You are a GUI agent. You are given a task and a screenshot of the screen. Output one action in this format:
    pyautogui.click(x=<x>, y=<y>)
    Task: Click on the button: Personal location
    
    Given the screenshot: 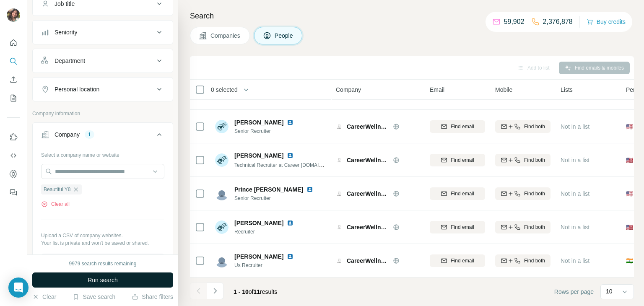 What is the action you would take?
    pyautogui.click(x=103, y=89)
    